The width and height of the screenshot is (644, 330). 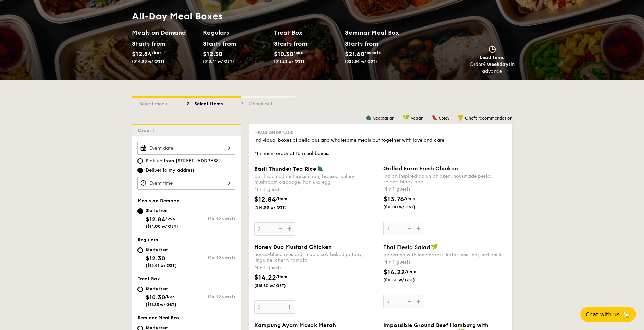 I want to click on span: Treat Box, so click(x=149, y=279).